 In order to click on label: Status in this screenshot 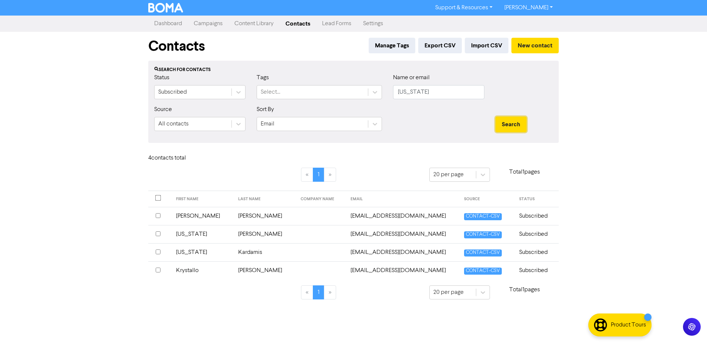, I will do `click(162, 78)`.